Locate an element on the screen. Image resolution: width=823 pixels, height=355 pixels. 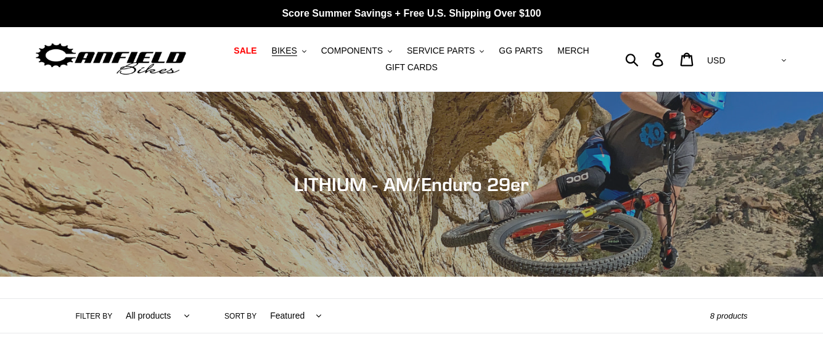
button: BIKES is located at coordinates (289, 51).